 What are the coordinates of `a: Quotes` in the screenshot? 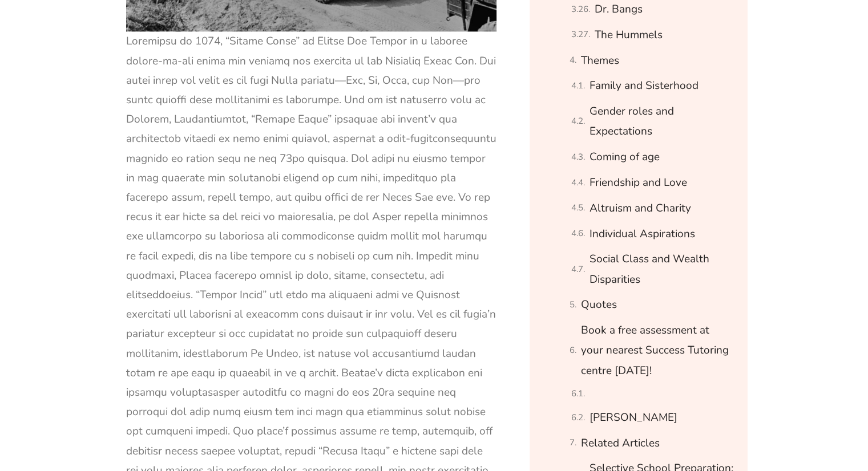 It's located at (599, 304).